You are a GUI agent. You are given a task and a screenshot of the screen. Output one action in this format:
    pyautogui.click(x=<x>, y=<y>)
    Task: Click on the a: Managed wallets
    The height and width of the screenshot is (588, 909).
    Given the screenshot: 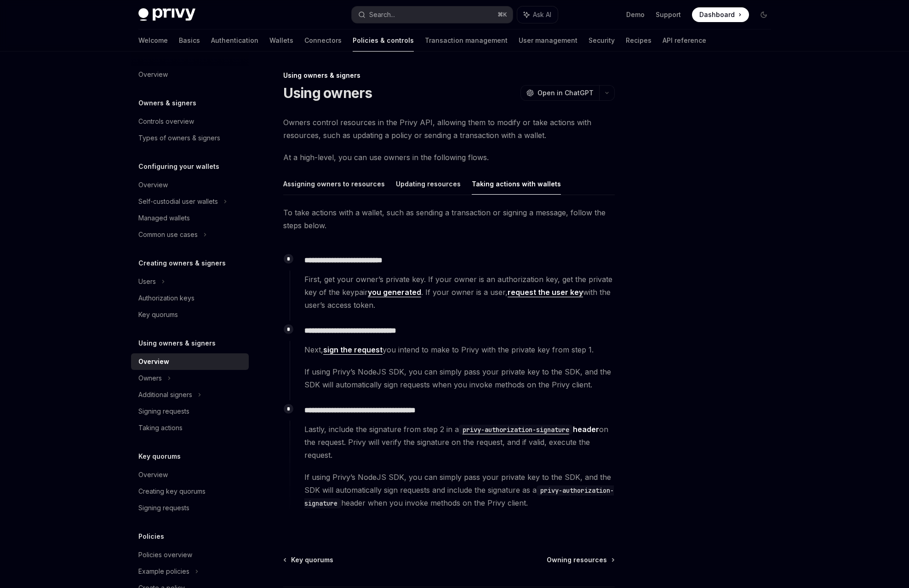 What is the action you would take?
    pyautogui.click(x=190, y=218)
    